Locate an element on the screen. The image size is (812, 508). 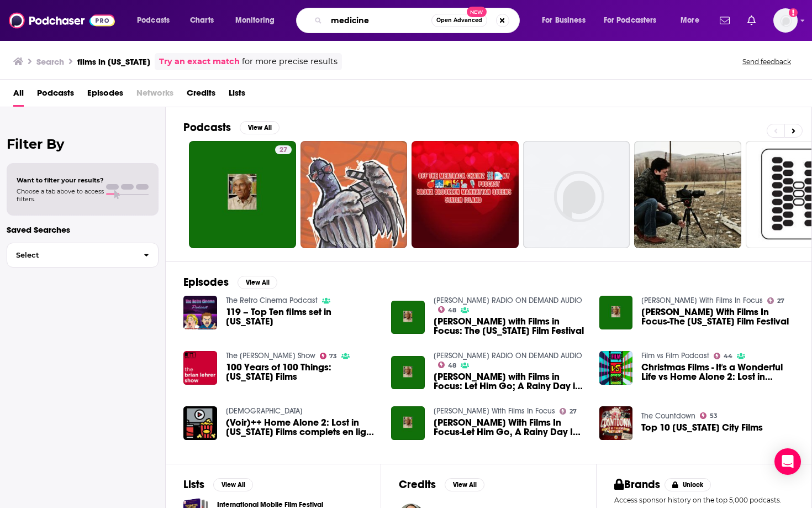
span: Credits is located at coordinates (201, 95).